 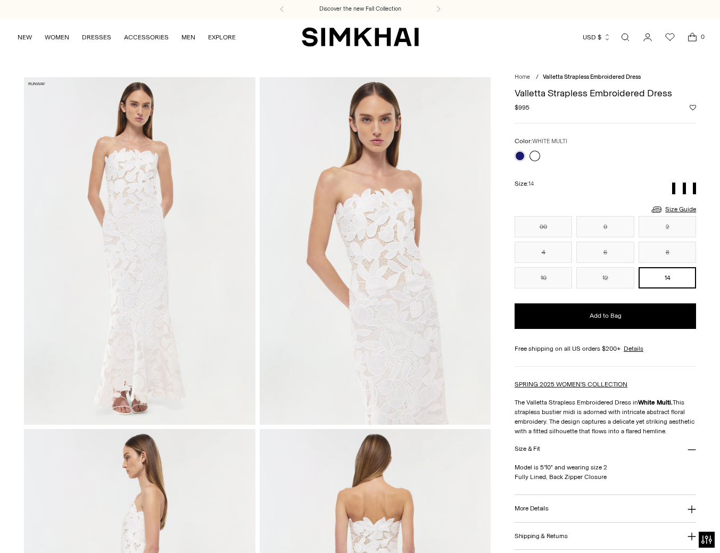 What do you see at coordinates (543, 252) in the screenshot?
I see `button: 4` at bounding box center [543, 252].